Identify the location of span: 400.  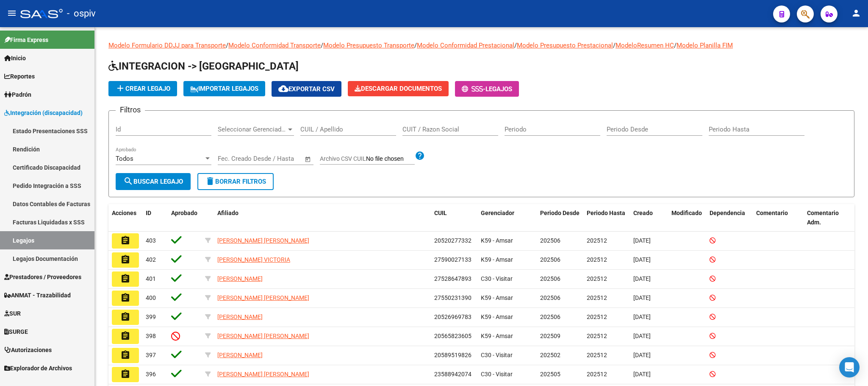
(151, 298).